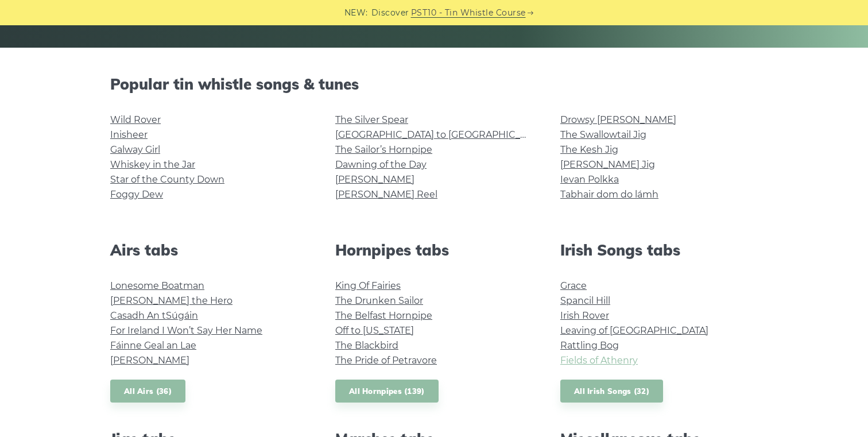 Image resolution: width=868 pixels, height=437 pixels. I want to click on a: Fáinne Geal an Lae, so click(153, 345).